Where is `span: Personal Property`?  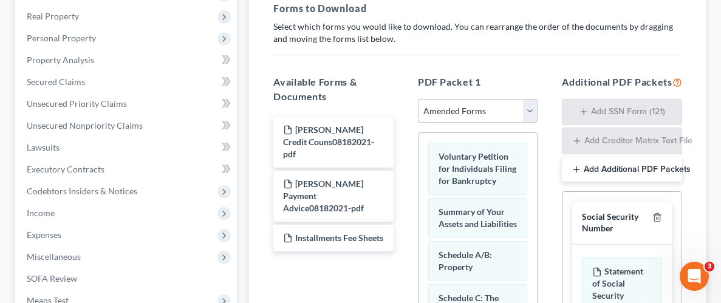 span: Personal Property is located at coordinates (61, 38).